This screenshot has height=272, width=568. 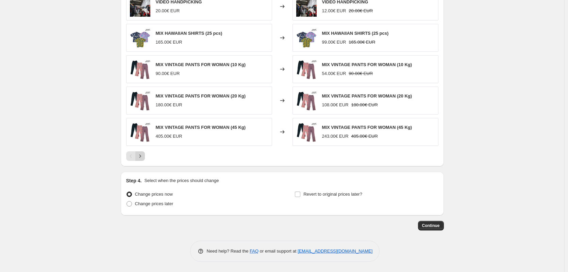 I want to click on span: 12.00€ EUR, so click(x=334, y=11).